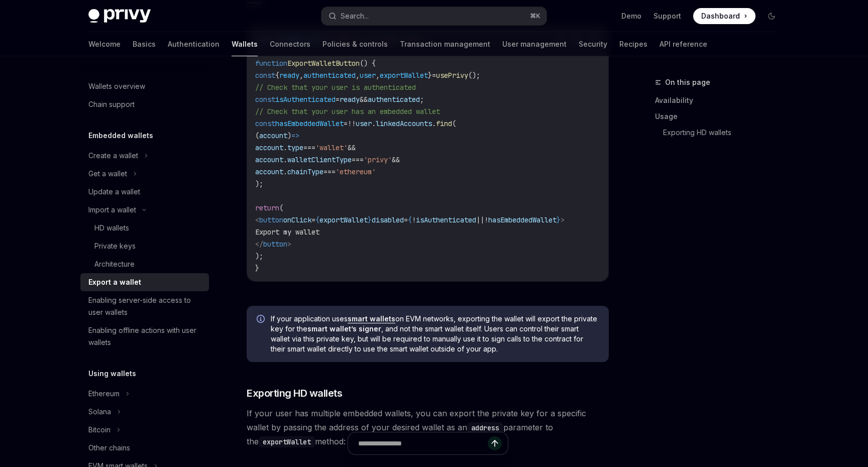 The image size is (868, 467). Describe the element at coordinates (445, 44) in the screenshot. I see `a: Transaction management` at that location.